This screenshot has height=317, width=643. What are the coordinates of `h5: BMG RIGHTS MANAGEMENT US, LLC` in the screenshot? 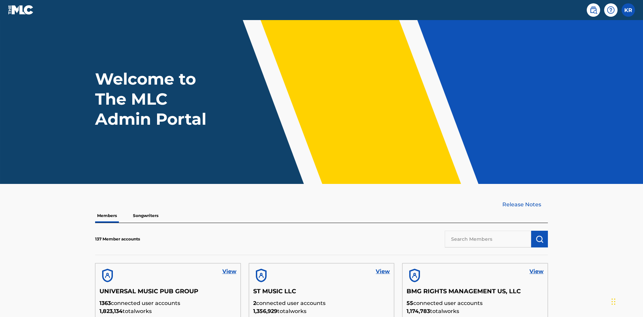 It's located at (475, 294).